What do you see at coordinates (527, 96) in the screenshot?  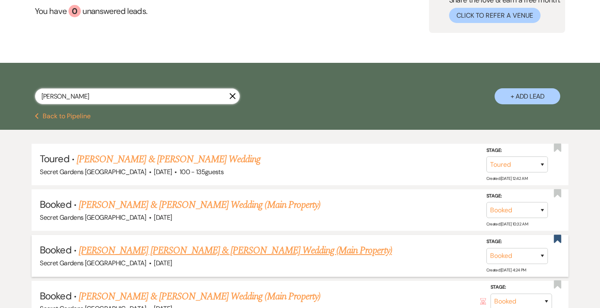 I see `button: + Add Lead` at bounding box center [527, 96].